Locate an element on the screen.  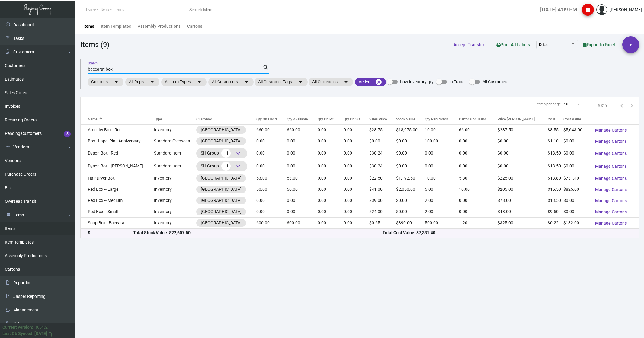
mat-chip: All Reps is located at coordinates (142, 82).